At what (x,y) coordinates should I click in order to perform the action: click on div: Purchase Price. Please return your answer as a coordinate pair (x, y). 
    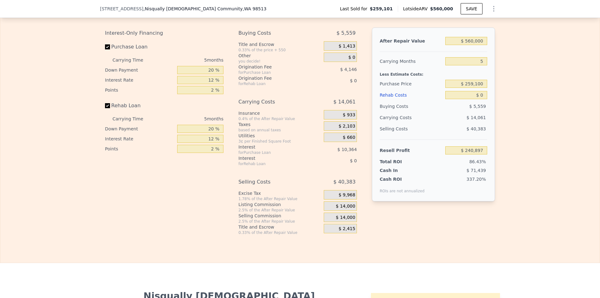
    Looking at the image, I should click on (411, 84).